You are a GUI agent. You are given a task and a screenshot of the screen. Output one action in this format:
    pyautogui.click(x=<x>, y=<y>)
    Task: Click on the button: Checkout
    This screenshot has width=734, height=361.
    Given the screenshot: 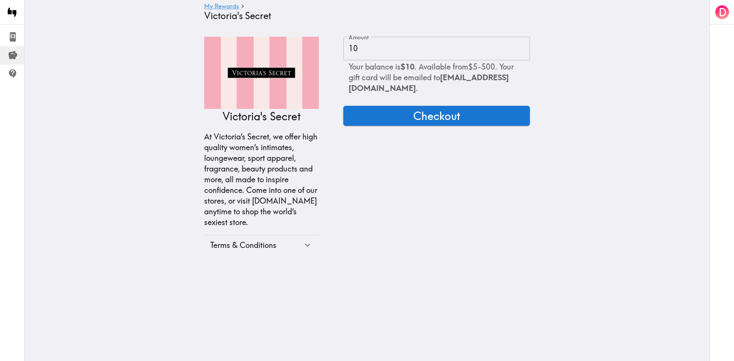 What is the action you would take?
    pyautogui.click(x=437, y=116)
    